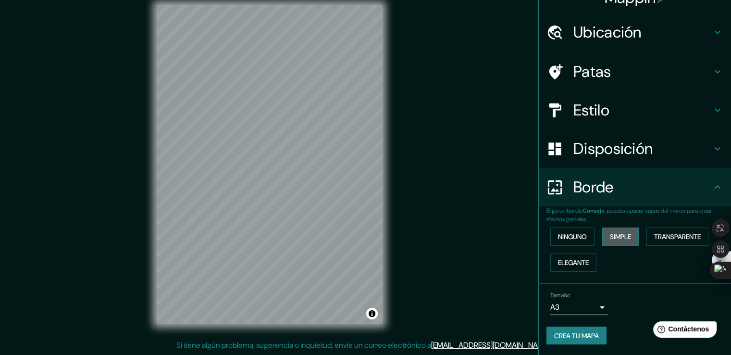 Image resolution: width=731 pixels, height=355 pixels. Describe the element at coordinates (677, 237) in the screenshot. I see `button: Transparente` at that location.